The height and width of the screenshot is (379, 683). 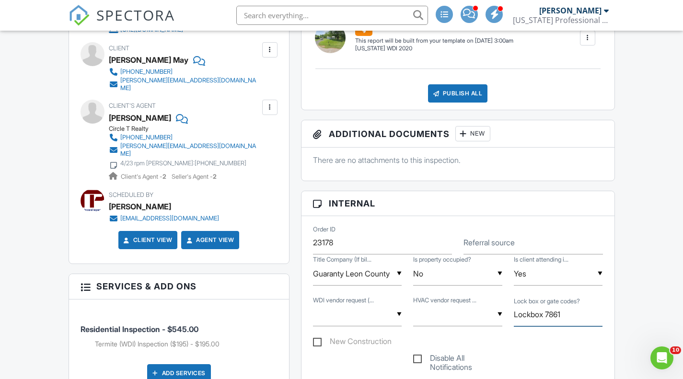 I want to click on label: Title Company (If billing to closing), so click(x=342, y=260).